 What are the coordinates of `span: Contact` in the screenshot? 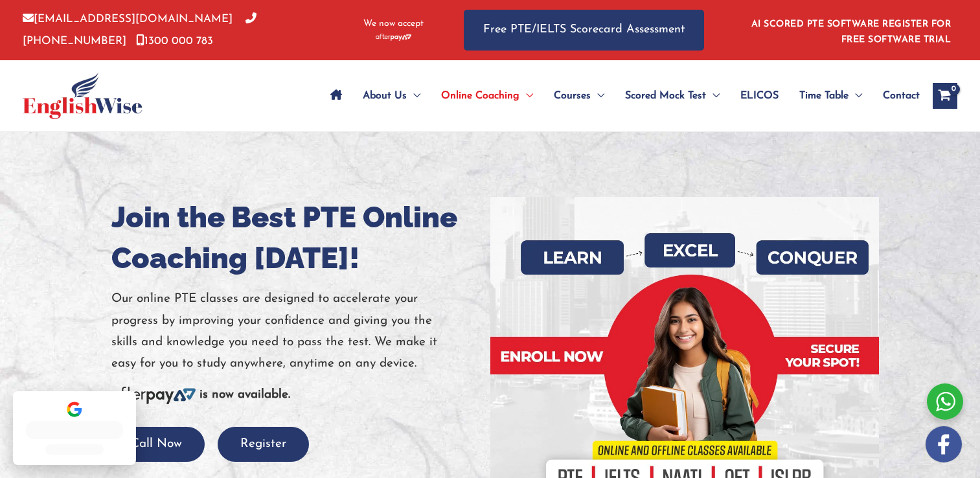 It's located at (901, 96).